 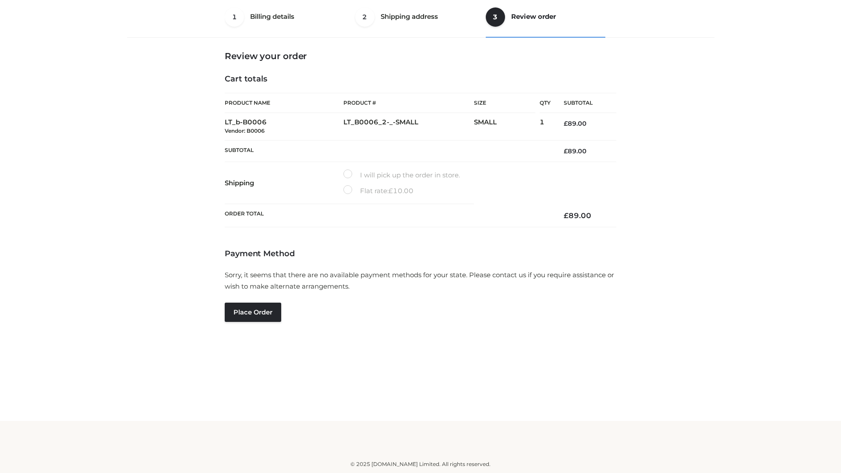 I want to click on span: Sorry, it seems that there are no available payment methods for your state. Please contact us if ..., so click(x=419, y=280).